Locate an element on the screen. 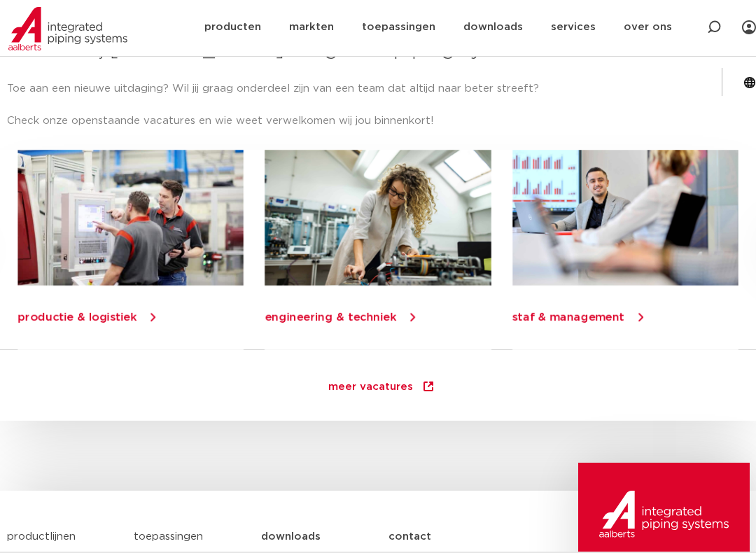 The image size is (756, 553). p: Check onze openstaande vacatures en wie weet verwelkomen wij jou binnenkort! is located at coordinates (378, 121).